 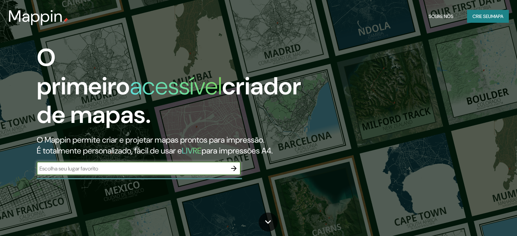 What do you see at coordinates (169, 100) in the screenshot?
I see `font: criador de mapas.` at bounding box center [169, 100].